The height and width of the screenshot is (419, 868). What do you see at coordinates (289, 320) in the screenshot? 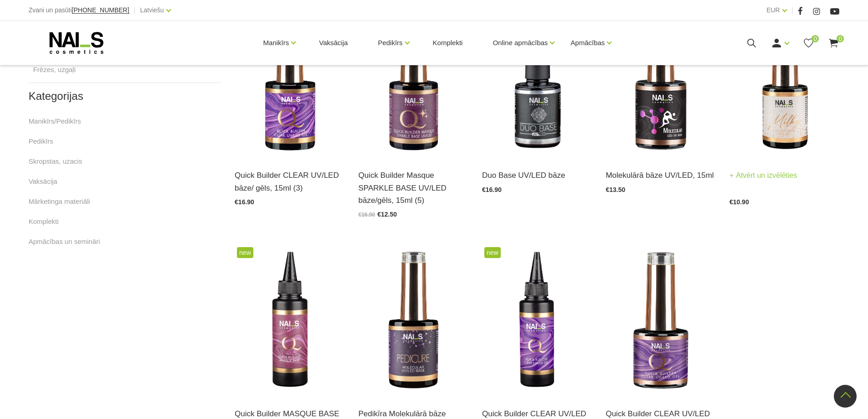
I see `img: Quick Masque base – viegli maskējoša bāze/gels. Šī bāze/gels ir unikāls produkts ar daudz izmanto...` at bounding box center [289, 320].